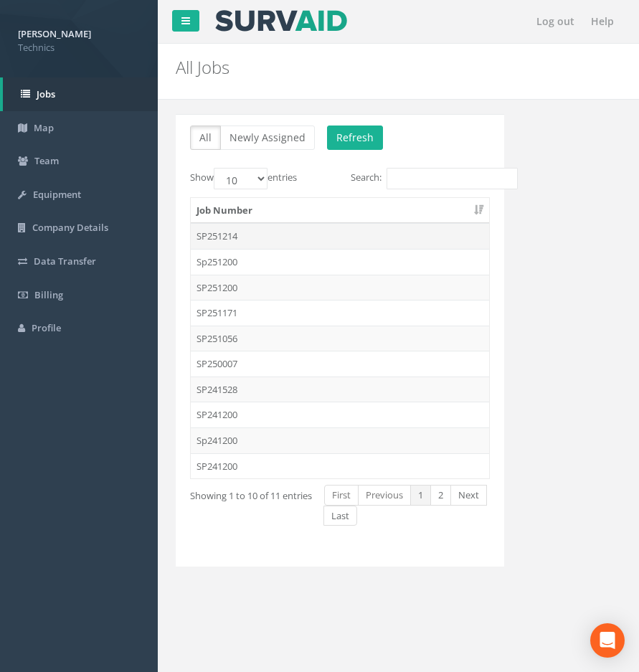 The width and height of the screenshot is (639, 672). Describe the element at coordinates (267, 138) in the screenshot. I see `button: Newly Assigned` at that location.